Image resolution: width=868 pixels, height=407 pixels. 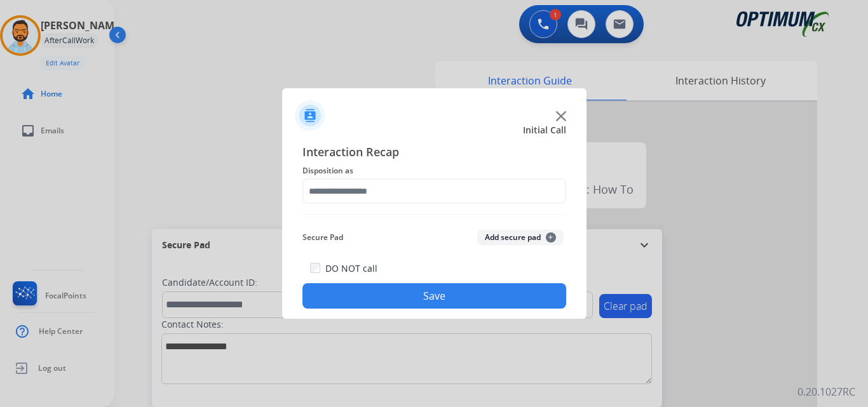 What do you see at coordinates (434, 153) in the screenshot?
I see `span: Interaction Recap` at bounding box center [434, 153].